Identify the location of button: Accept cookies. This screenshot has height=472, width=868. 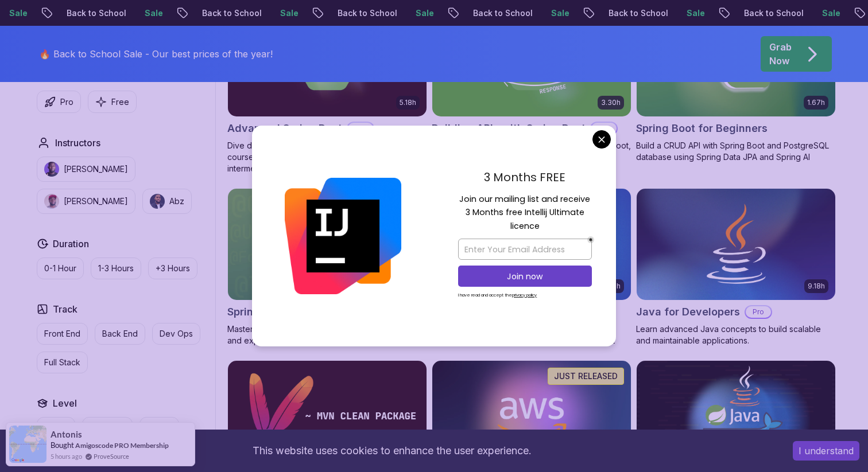
(826, 451).